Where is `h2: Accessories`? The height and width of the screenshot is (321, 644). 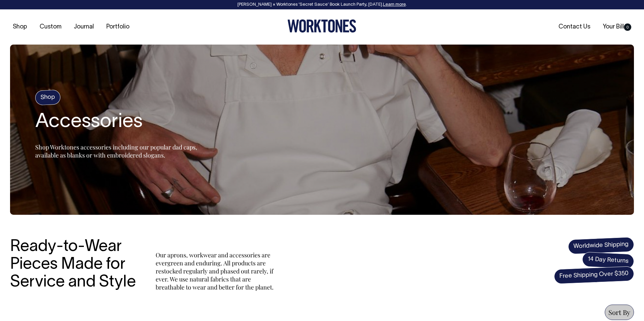 h2: Accessories is located at coordinates (119, 122).